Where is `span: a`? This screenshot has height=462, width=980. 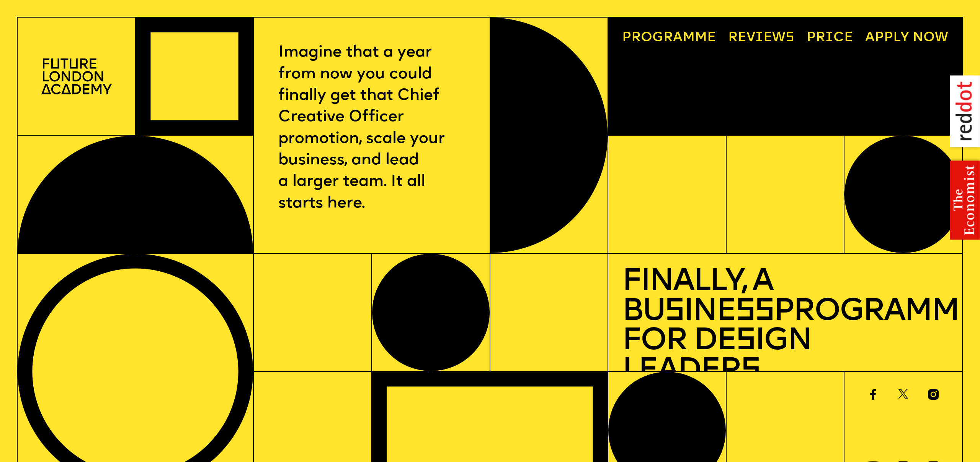 span: a is located at coordinates (678, 38).